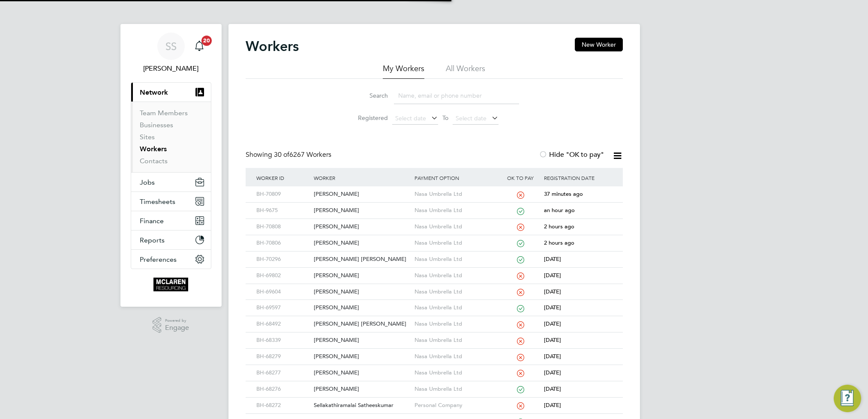 This screenshot has width=868, height=419. What do you see at coordinates (152, 221) in the screenshot?
I see `span: Finance` at bounding box center [152, 221].